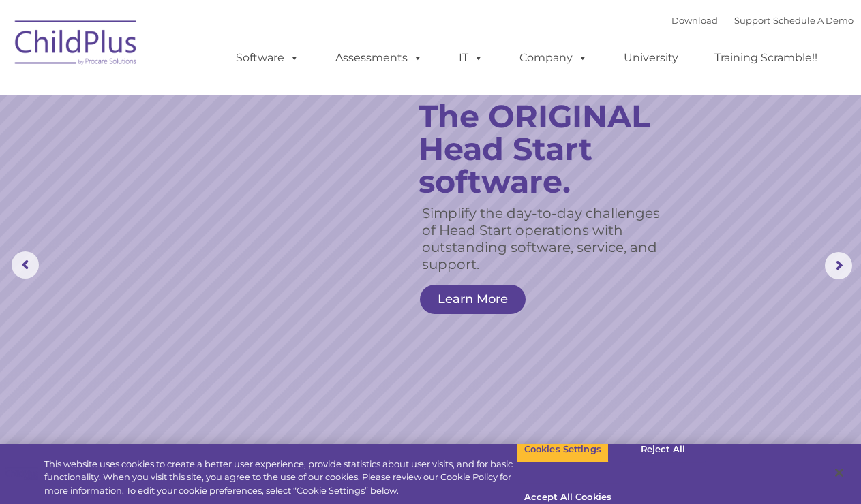 The width and height of the screenshot is (861, 504). Describe the element at coordinates (662, 449) in the screenshot. I see `button: Reject All` at that location.